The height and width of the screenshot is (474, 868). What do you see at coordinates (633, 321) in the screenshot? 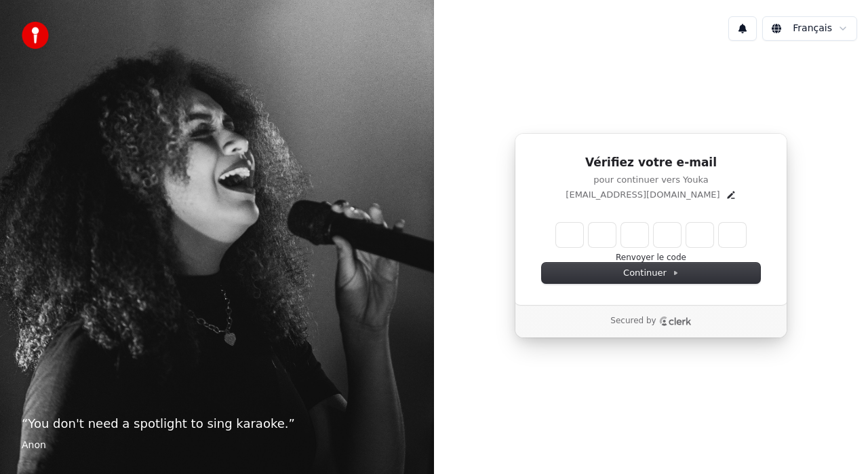
I see `p: Secured by` at bounding box center [633, 321].